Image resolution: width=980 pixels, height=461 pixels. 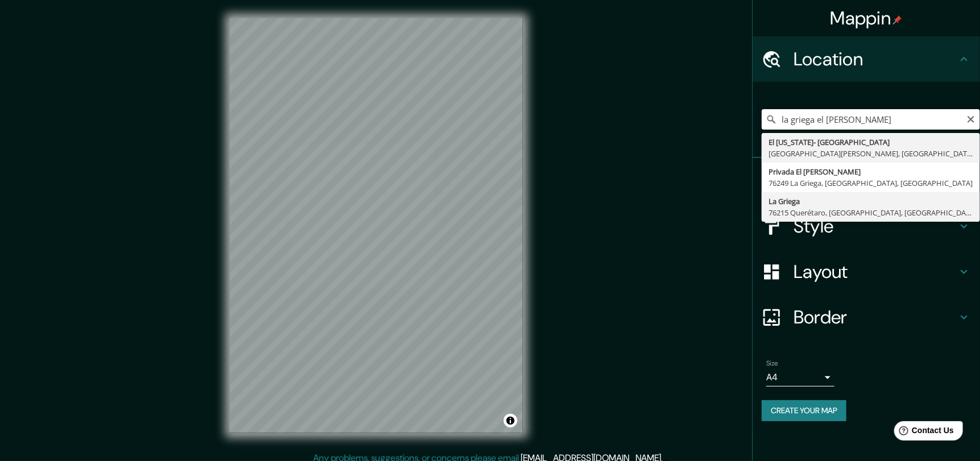 What do you see at coordinates (867, 18) in the screenshot?
I see `h4: Mappin` at bounding box center [867, 18].